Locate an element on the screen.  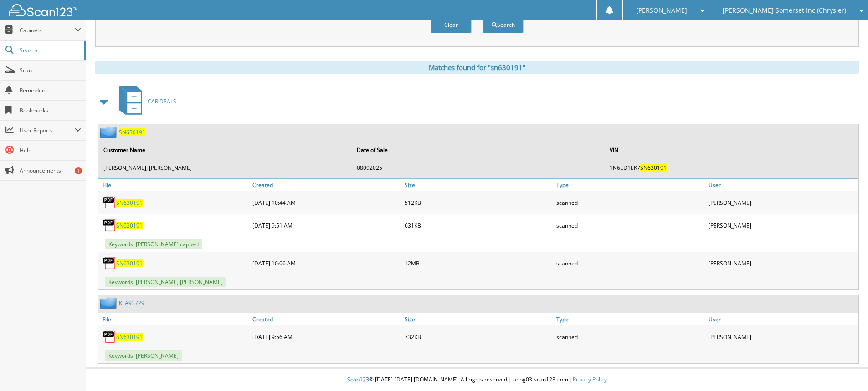
div: Matches found for "sn630191" is located at coordinates (477, 68).